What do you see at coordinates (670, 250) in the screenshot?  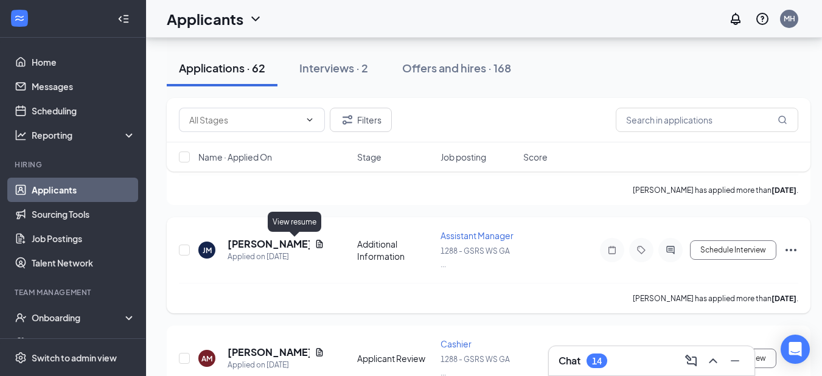 I see `svg: ActiveChat` at bounding box center [670, 250].